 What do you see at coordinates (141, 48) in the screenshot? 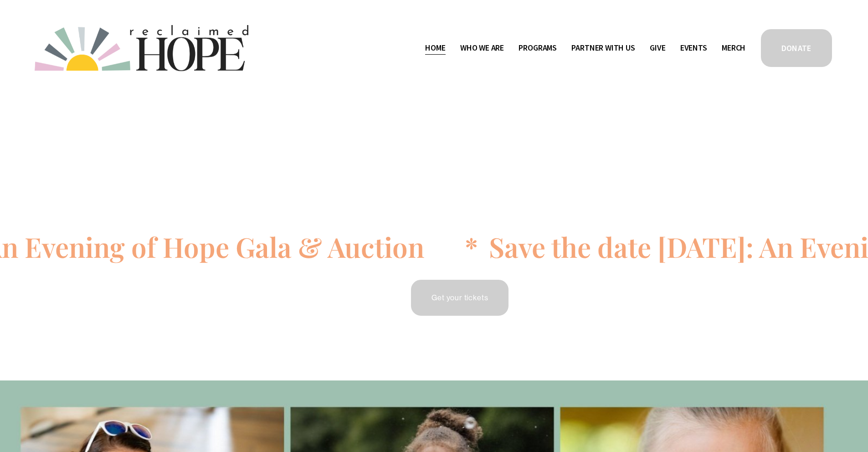
I see `img: Reclaimed Hope Initiative` at bounding box center [141, 48].